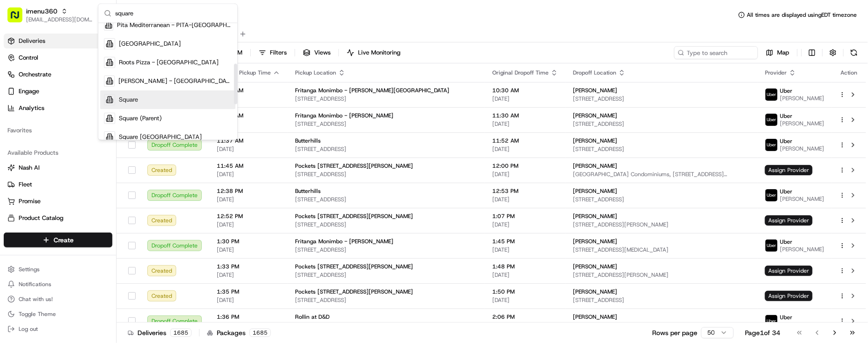 This screenshot has height=343, width=868. I want to click on span: 1:33 PM, so click(248, 267).